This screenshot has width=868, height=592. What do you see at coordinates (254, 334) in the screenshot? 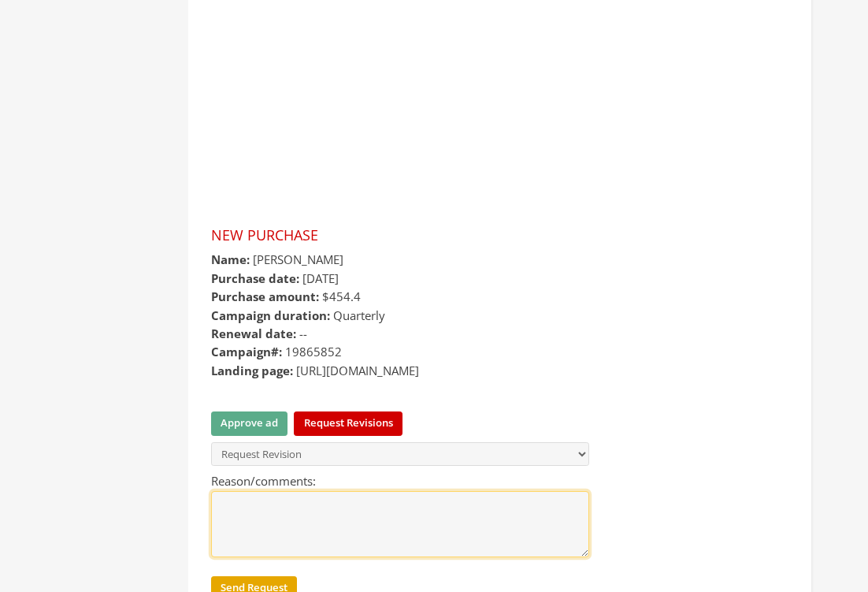
I see `strong: Renewal date :` at bounding box center [254, 334].